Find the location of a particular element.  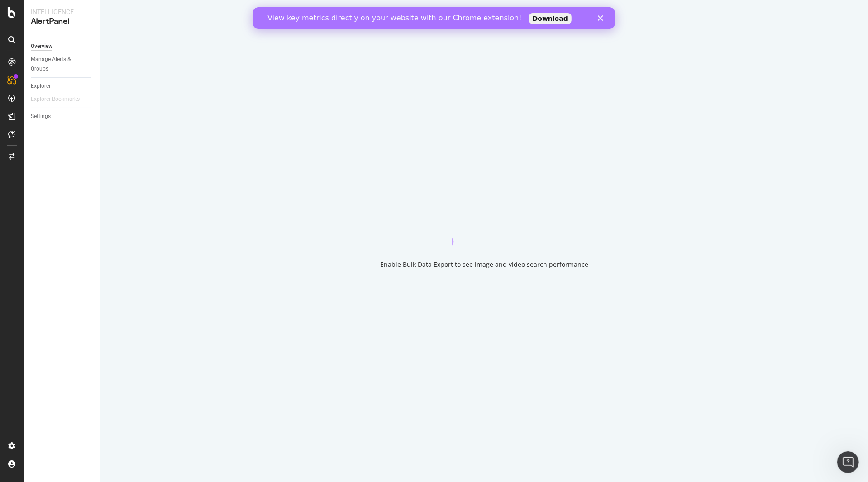

div: Explorer Bookmarks is located at coordinates (55, 99).